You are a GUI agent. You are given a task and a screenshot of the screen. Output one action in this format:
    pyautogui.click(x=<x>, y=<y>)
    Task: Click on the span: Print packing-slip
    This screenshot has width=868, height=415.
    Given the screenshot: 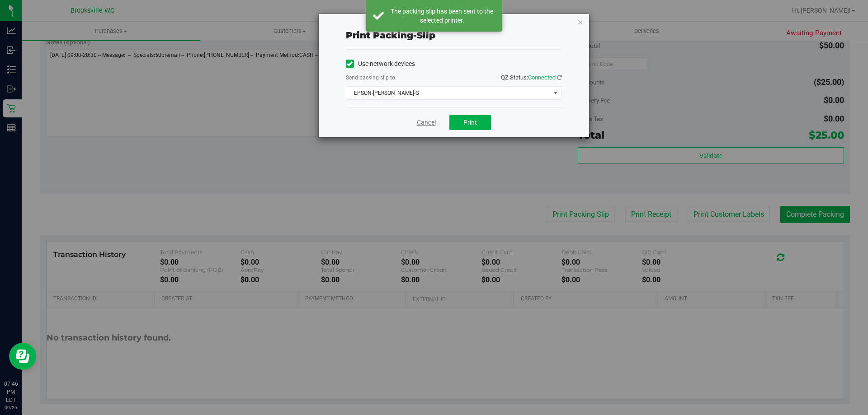 What is the action you would take?
    pyautogui.click(x=391, y=36)
    